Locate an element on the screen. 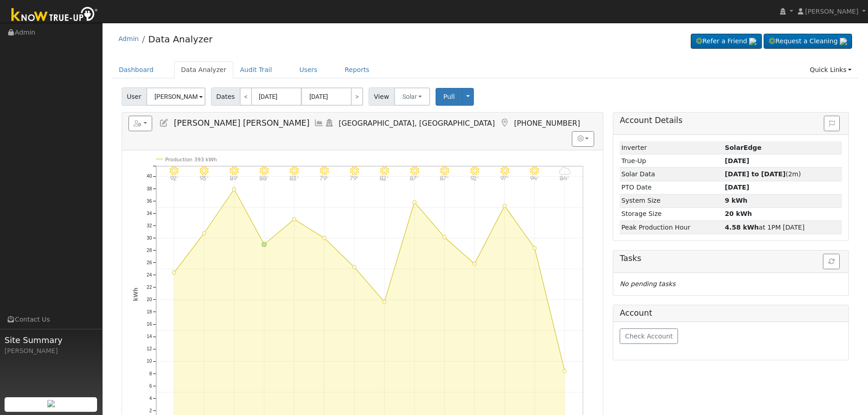 This screenshot has width=868, height=415. p: 88° is located at coordinates (263, 178).